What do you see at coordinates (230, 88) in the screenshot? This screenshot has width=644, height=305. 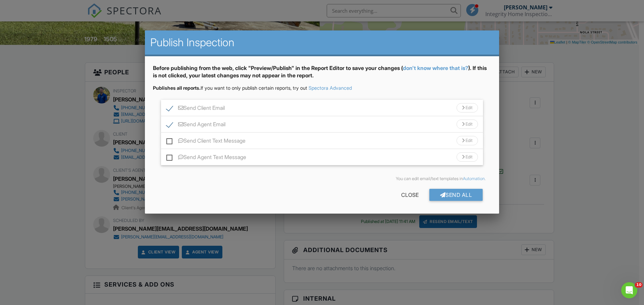 I see `span: If you want to only publish certain reports, try out` at bounding box center [230, 88].